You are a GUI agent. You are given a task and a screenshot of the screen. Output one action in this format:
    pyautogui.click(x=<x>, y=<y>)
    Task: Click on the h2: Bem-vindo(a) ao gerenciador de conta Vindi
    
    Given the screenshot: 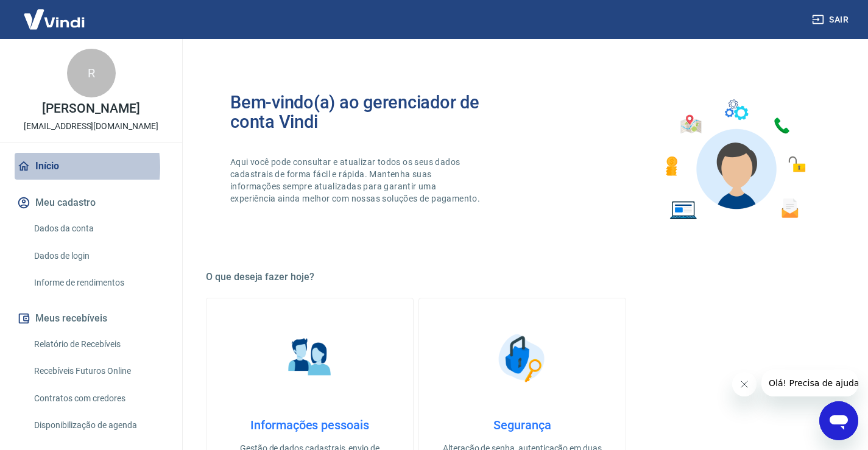 What is the action you would take?
    pyautogui.click(x=377, y=112)
    